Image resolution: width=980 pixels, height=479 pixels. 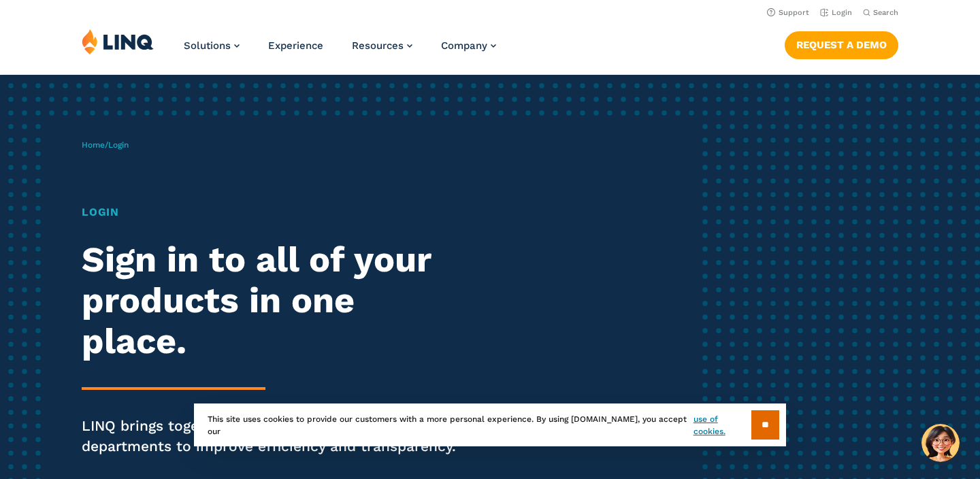 What do you see at coordinates (722, 426) in the screenshot?
I see `a: use of cookies.` at bounding box center [722, 426].